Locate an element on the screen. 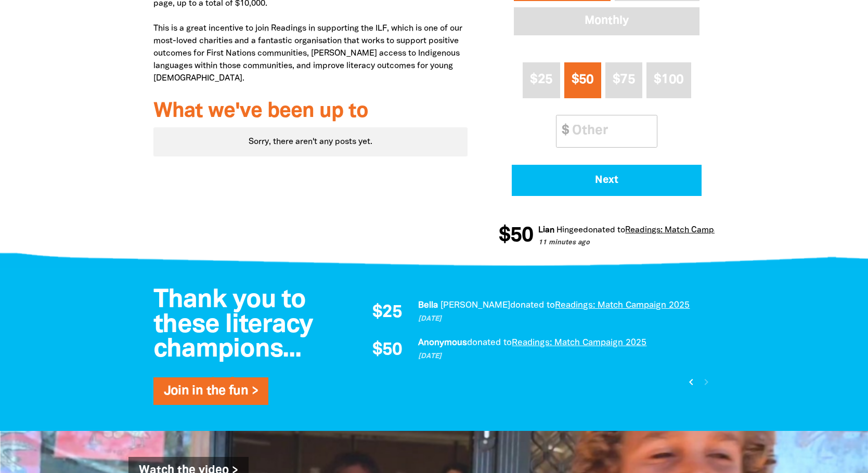 The width and height of the screenshot is (868, 473). span: Thank you to these literacy champions... is located at coordinates (233, 325).